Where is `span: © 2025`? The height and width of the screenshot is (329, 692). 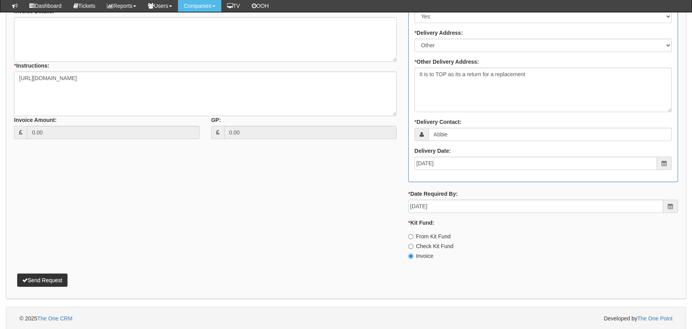 span: © 2025 is located at coordinates (46, 318).